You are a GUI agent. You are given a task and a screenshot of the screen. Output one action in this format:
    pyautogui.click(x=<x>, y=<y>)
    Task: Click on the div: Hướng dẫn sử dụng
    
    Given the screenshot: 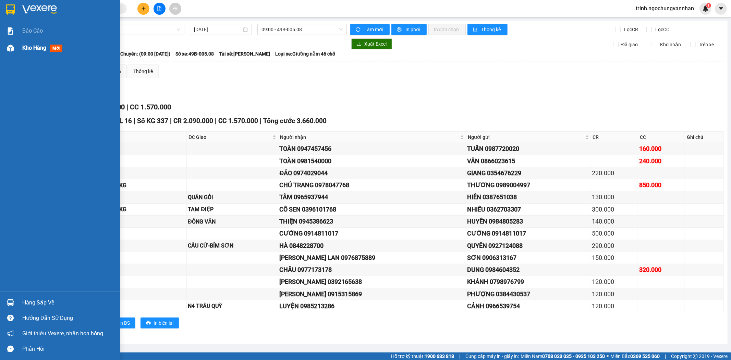 What is the action you would take?
    pyautogui.click(x=69, y=318)
    